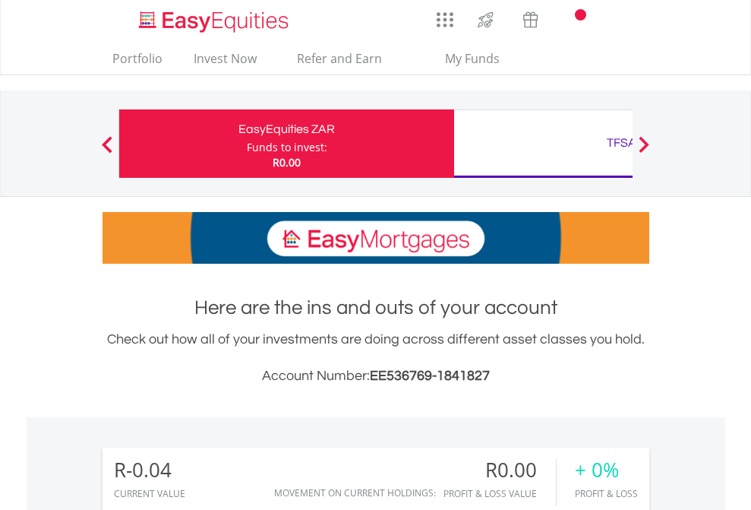 The height and width of the screenshot is (510, 751). Describe the element at coordinates (286, 129) in the screenshot. I see `div: EasyEquities ZAR` at that location.